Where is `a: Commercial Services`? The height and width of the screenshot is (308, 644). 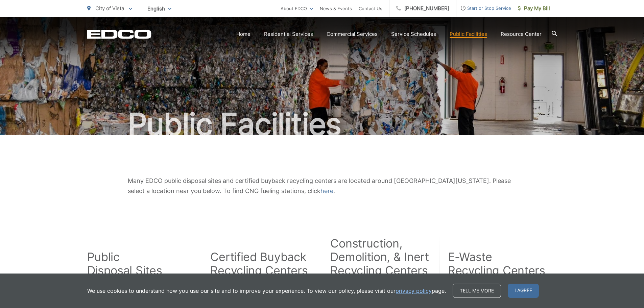 a: Commercial Services is located at coordinates (352, 34).